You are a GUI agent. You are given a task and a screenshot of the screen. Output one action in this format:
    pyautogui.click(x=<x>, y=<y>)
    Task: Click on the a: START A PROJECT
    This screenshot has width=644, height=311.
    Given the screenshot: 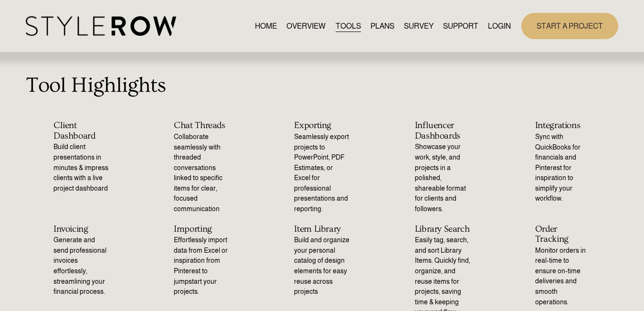 What is the action you would take?
    pyautogui.click(x=570, y=26)
    